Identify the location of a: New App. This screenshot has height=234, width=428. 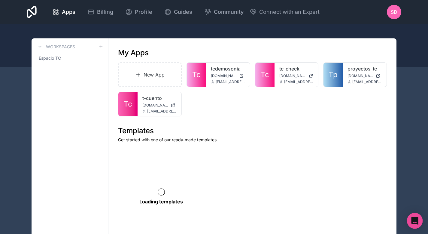
(150, 75).